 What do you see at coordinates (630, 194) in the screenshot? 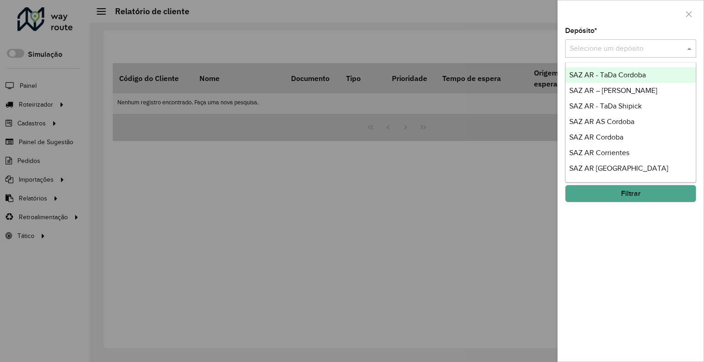
I see `button: Filtrar` at bounding box center [630, 194].